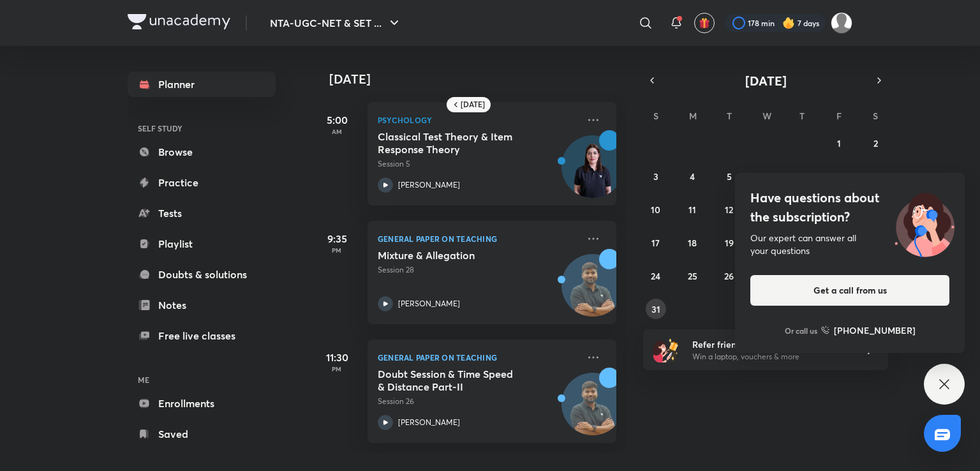  I want to click on button: August 24, 2025, so click(656, 276).